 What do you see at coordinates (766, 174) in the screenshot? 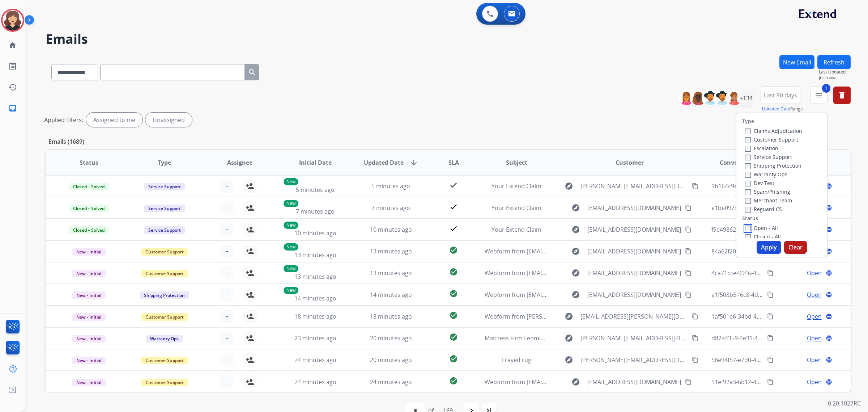
I see `label: Warranty Ops` at bounding box center [766, 174].